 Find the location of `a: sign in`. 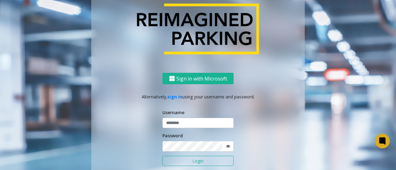

a: sign in is located at coordinates (175, 97).